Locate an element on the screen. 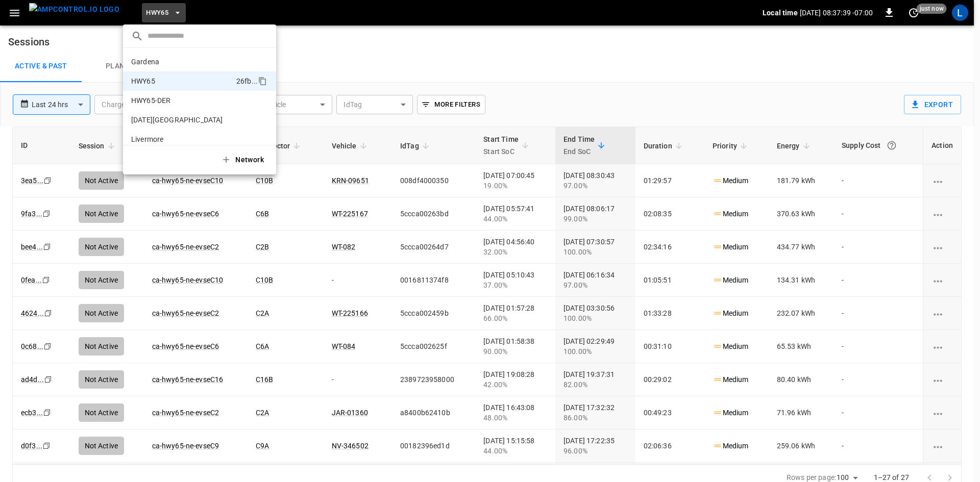  p: HWY65-DER is located at coordinates (151, 101).